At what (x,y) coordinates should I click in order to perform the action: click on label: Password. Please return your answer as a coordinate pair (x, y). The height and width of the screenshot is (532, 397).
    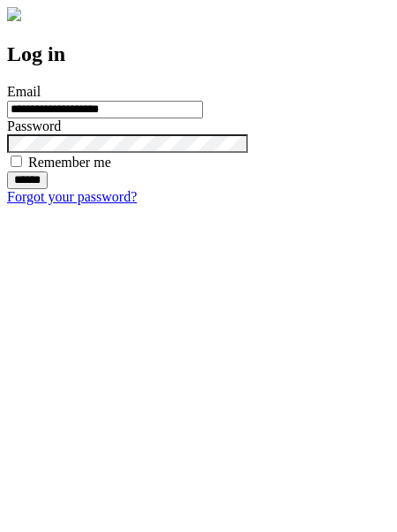
    Looking at the image, I should click on (34, 125).